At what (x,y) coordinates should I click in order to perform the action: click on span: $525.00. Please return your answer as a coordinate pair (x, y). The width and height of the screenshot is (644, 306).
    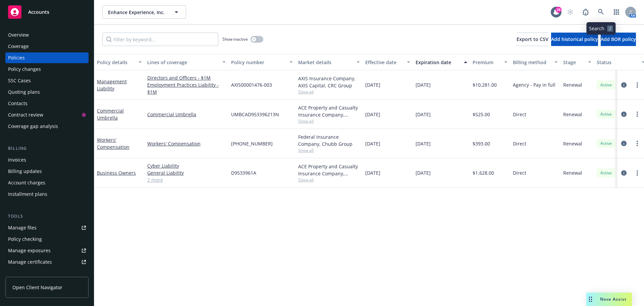
    Looking at the image, I should click on (481, 114).